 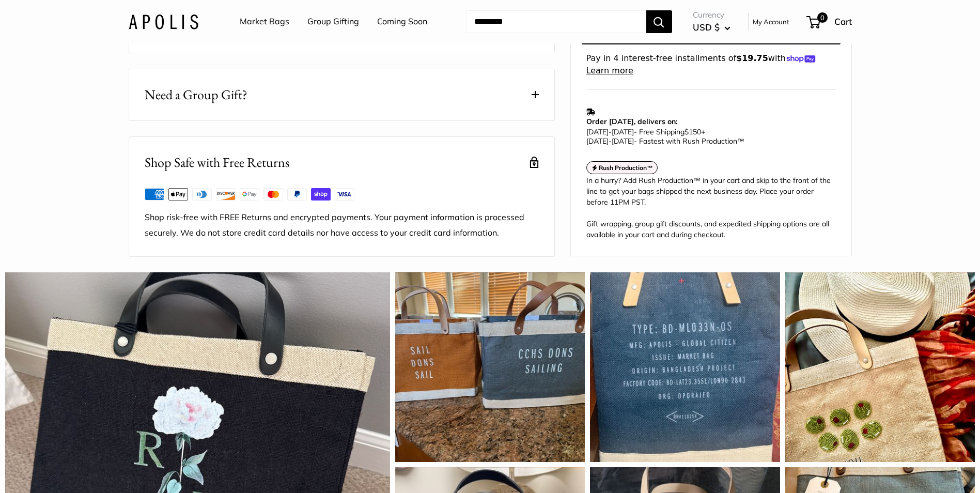 What do you see at coordinates (265, 22) in the screenshot?
I see `a: Market Bags` at bounding box center [265, 22].